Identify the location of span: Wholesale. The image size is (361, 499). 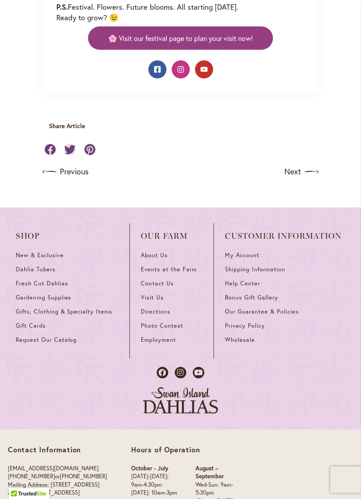
(240, 340).